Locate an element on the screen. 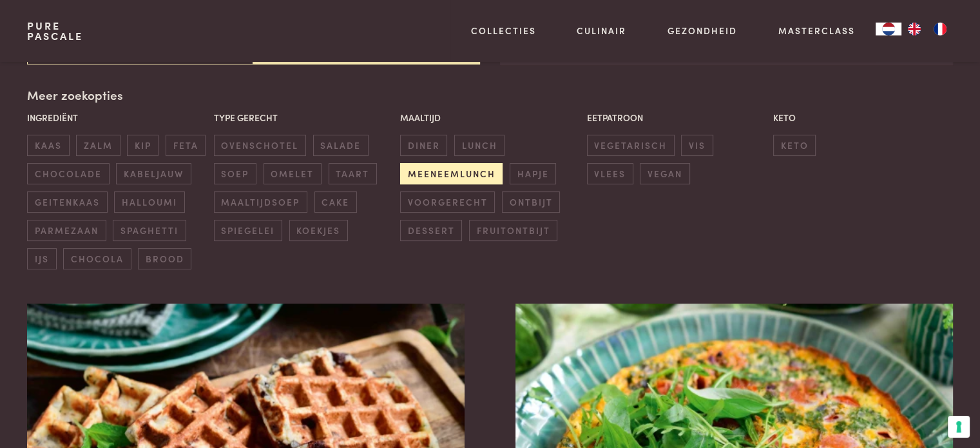 The width and height of the screenshot is (980, 448). span: kaas is located at coordinates (48, 145).